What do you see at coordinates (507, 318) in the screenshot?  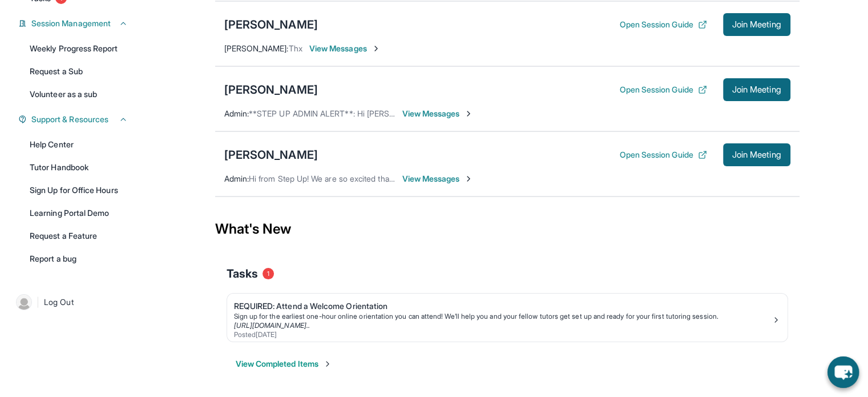 I see `a: REQUIRED: Attend a Welcome OrientationSign up for the earliest one-hour online orientation you ca...` at bounding box center [507, 318].